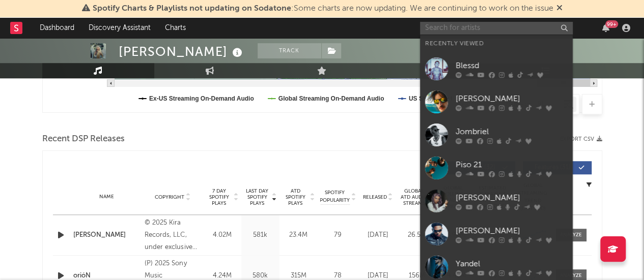 Image resolution: width=644 pixels, height=280 pixels. I want to click on div: Blessd, so click(512, 66).